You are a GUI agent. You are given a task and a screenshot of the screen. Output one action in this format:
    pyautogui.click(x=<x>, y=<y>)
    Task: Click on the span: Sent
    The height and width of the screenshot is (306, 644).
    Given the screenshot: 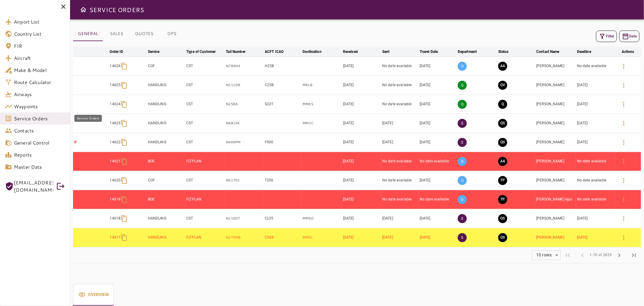 What is the action you would take?
    pyautogui.click(x=390, y=52)
    